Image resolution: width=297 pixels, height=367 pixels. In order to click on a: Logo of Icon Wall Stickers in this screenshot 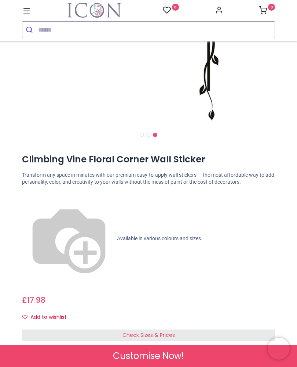, I will do `click(94, 10)`.